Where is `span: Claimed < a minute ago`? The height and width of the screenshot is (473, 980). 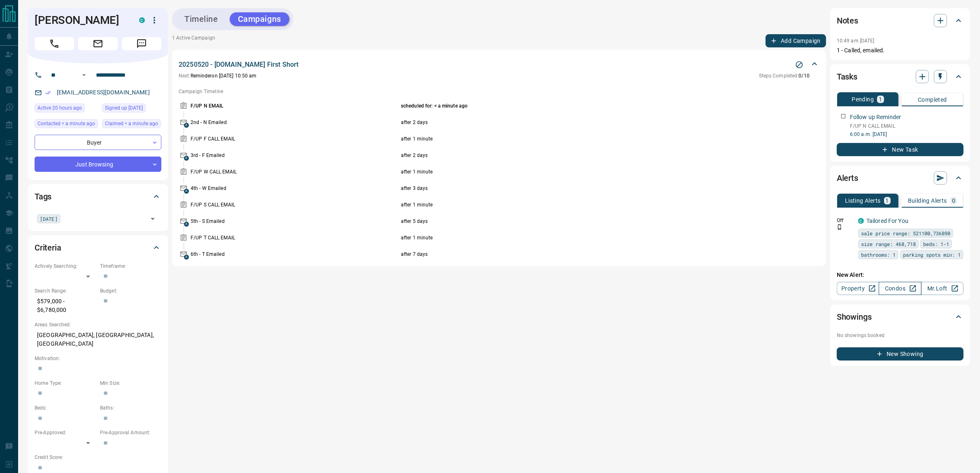 span: Claimed < a minute ago is located at coordinates (131, 123).